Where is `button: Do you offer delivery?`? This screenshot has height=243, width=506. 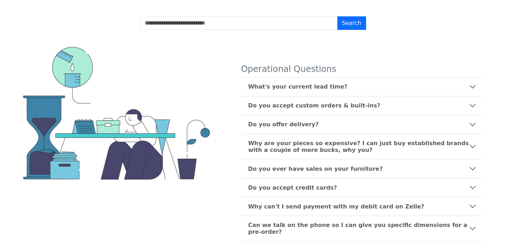 button: Do you offer delivery? is located at coordinates (362, 124).